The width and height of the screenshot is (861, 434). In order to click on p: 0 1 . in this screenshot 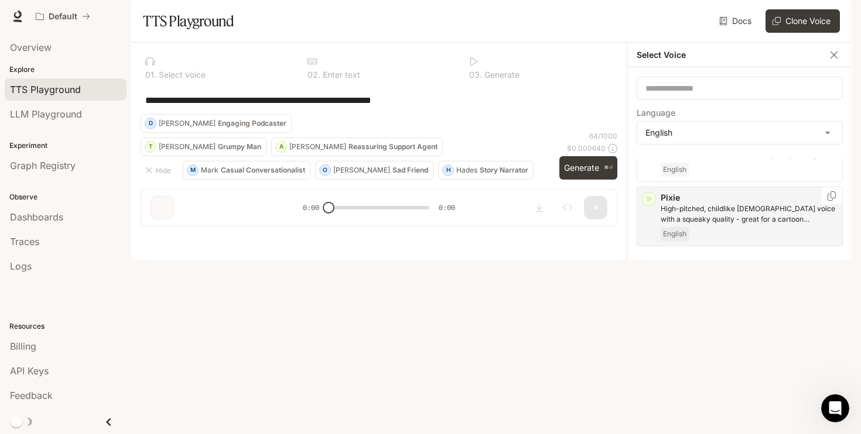, I will do `click(150, 75)`.